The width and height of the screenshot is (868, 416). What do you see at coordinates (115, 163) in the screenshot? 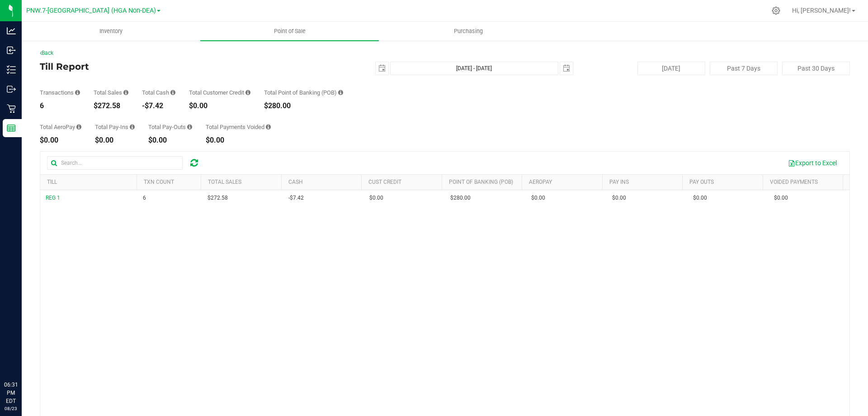
I see `input: Search...` at bounding box center [115, 163].